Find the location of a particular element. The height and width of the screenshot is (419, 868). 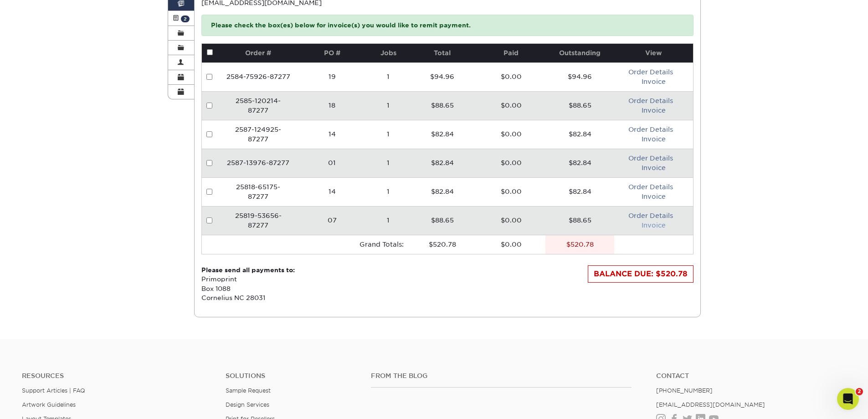

td: 18 is located at coordinates (332, 105).